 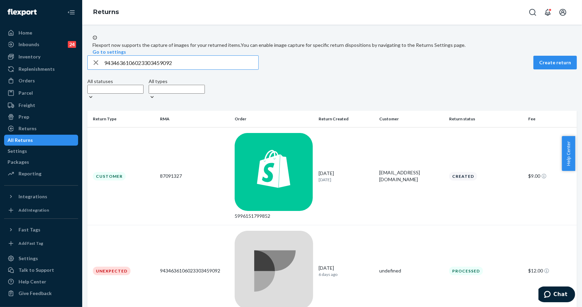 I want to click on div: Freight, so click(x=27, y=105).